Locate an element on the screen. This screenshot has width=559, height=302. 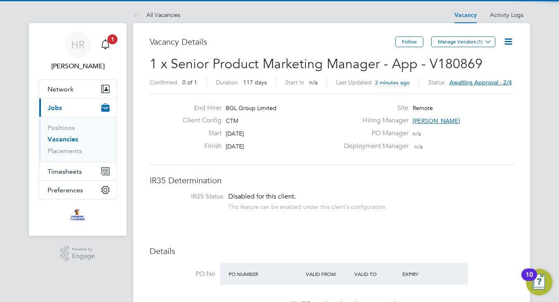
a: Vacancy is located at coordinates (465, 15).